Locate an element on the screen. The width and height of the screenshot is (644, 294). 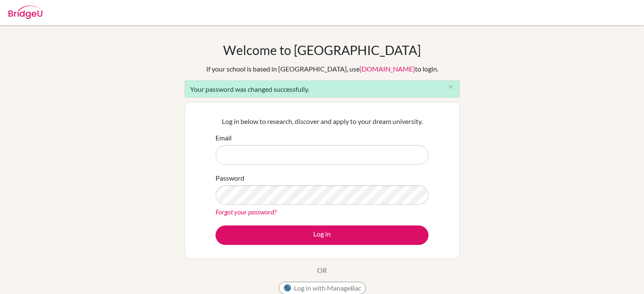
label: Password is located at coordinates (230, 178).